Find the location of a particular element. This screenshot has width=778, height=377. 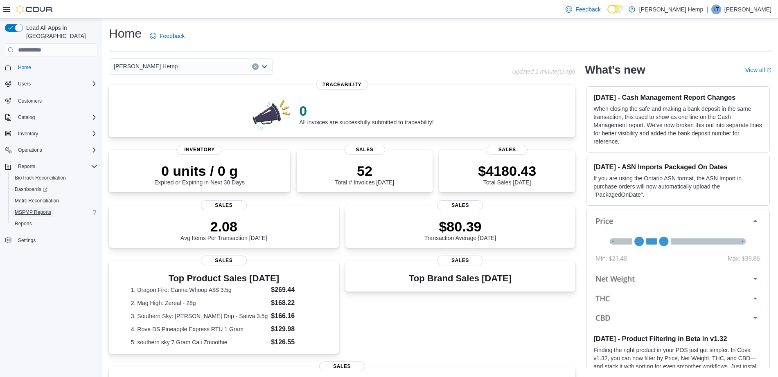

button: Clear input is located at coordinates (255, 67).